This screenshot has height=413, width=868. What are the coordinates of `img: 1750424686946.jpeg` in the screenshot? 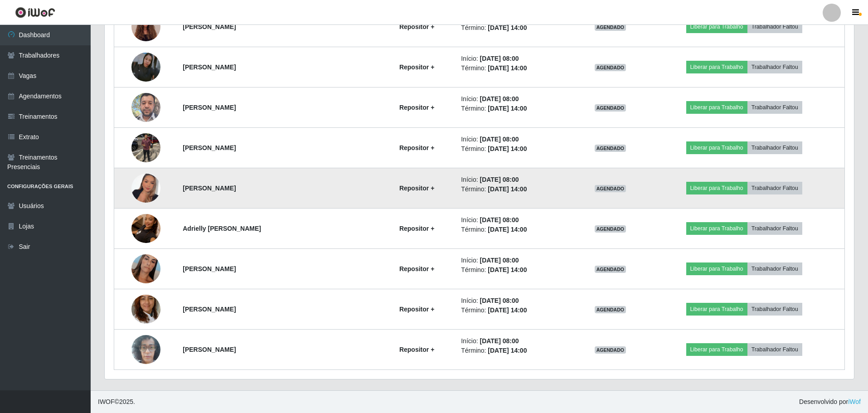 It's located at (146, 107).